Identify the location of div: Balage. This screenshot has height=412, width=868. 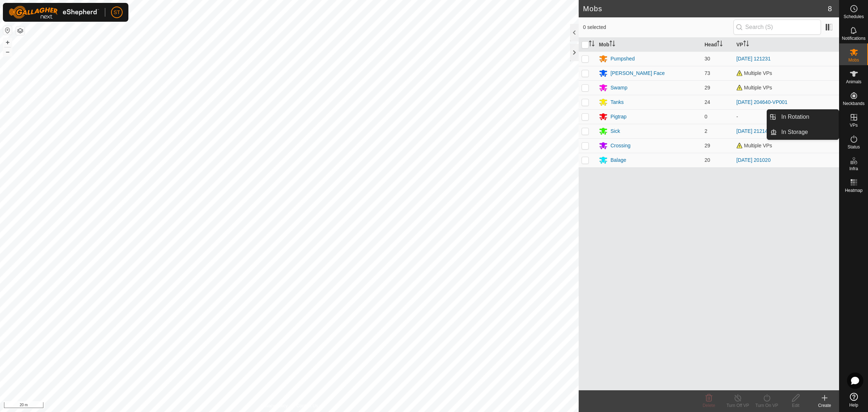
(619, 160).